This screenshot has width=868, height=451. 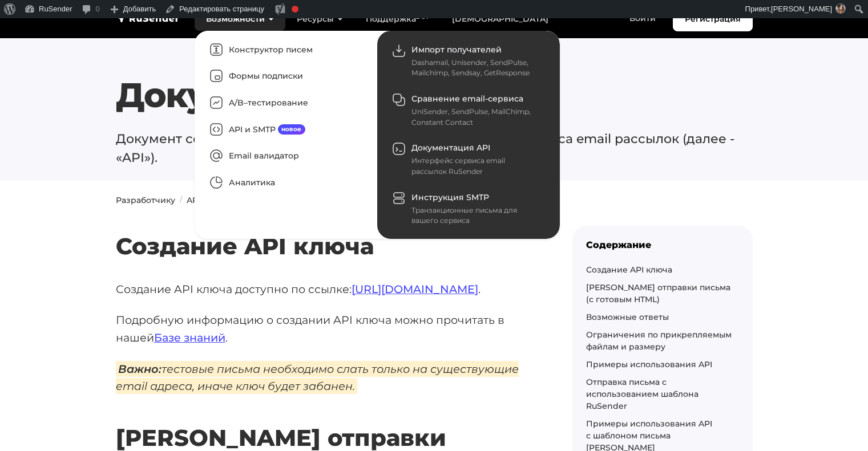 What do you see at coordinates (286, 103) in the screenshot?
I see `a: A/B–тестирование` at bounding box center [286, 103].